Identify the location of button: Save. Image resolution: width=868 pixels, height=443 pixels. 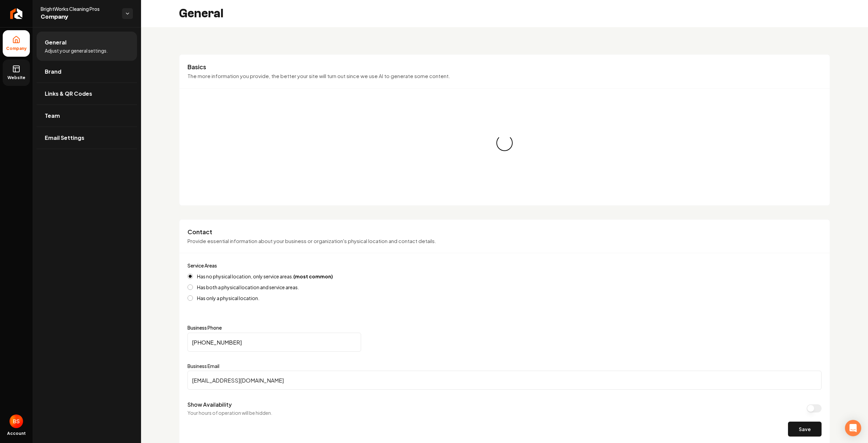
(805, 429).